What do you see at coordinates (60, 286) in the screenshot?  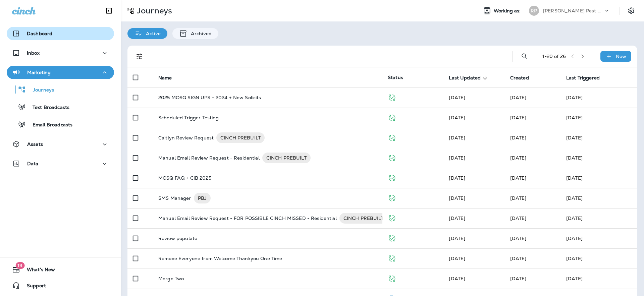 I see `button: Support` at bounding box center [60, 286].